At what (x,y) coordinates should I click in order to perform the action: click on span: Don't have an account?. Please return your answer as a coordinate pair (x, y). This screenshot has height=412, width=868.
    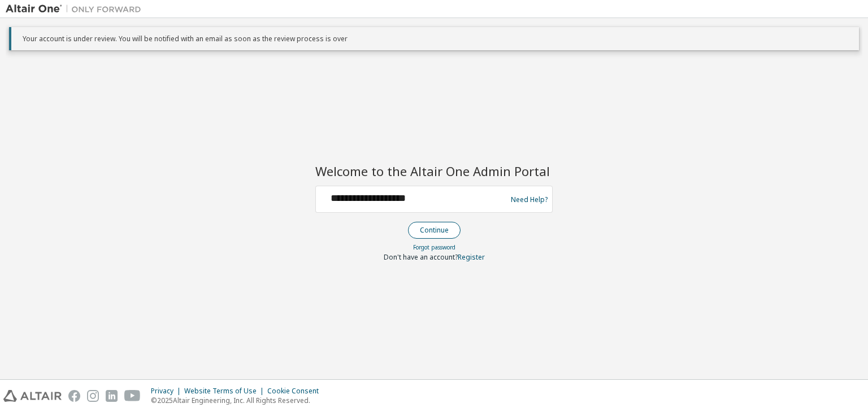
    Looking at the image, I should click on (421, 257).